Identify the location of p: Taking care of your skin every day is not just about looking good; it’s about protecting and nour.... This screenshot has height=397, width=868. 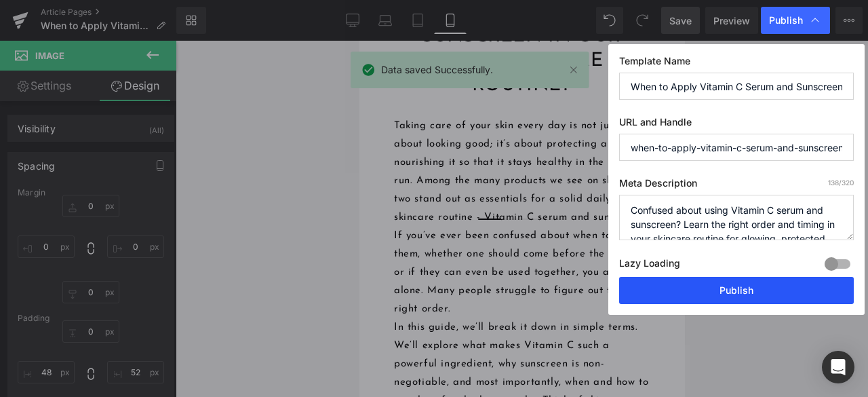
(162, 177).